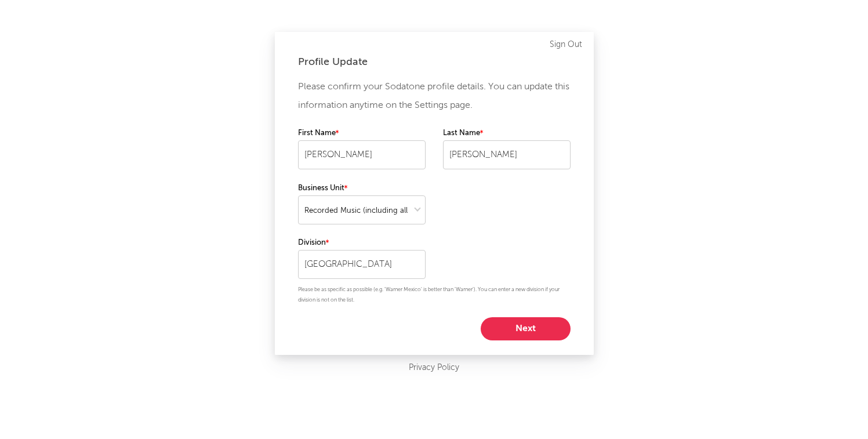 This screenshot has width=868, height=439. I want to click on a: Privacy Policy, so click(434, 368).